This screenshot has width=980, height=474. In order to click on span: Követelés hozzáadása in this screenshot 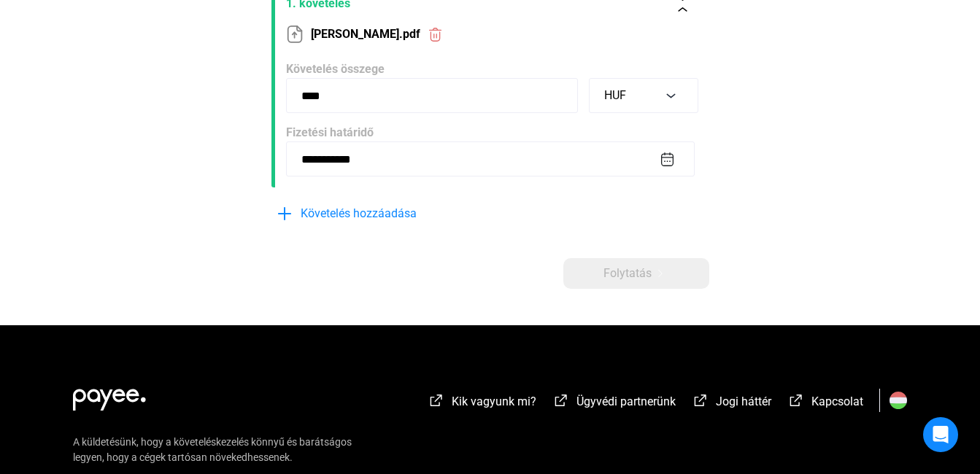, I will do `click(359, 213)`.